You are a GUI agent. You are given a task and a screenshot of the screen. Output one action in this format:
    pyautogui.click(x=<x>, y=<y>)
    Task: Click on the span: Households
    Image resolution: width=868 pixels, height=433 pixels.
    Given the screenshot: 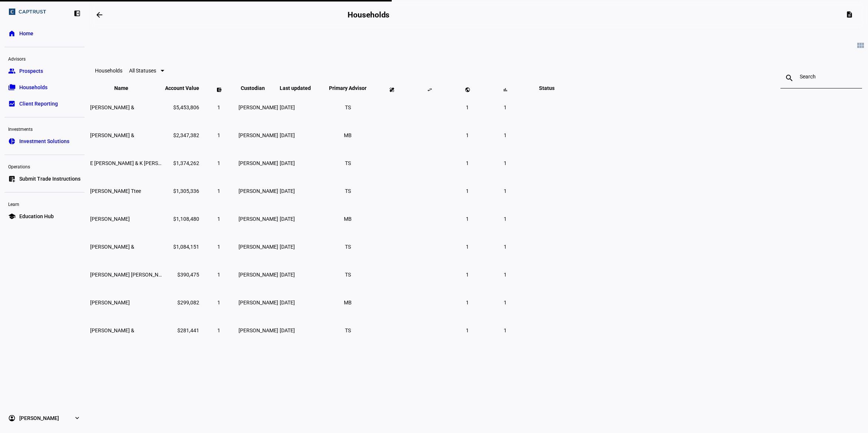 What is the action you would take?
    pyautogui.click(x=33, y=87)
    